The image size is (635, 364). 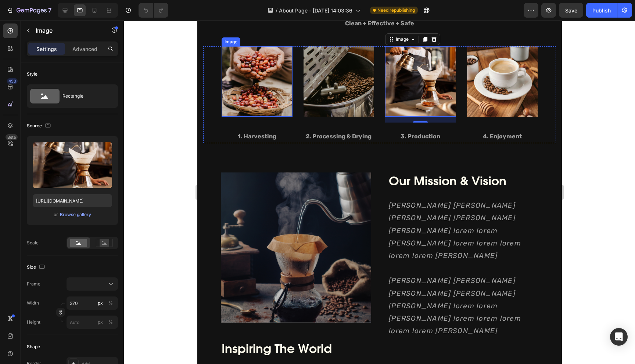 What do you see at coordinates (29, 10) in the screenshot?
I see `button: 7` at bounding box center [29, 10].